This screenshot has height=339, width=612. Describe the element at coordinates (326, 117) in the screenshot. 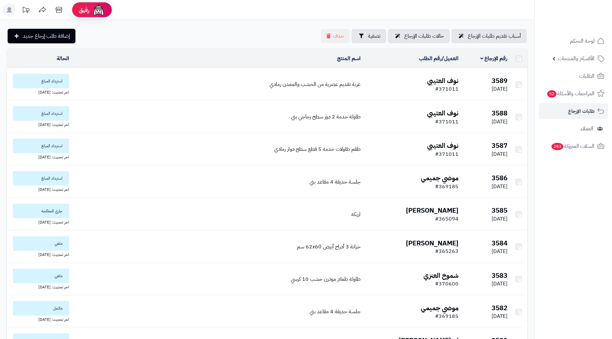

I see `a: طاولة خدمة 2 دور سطح زجاجي بني` at that location.